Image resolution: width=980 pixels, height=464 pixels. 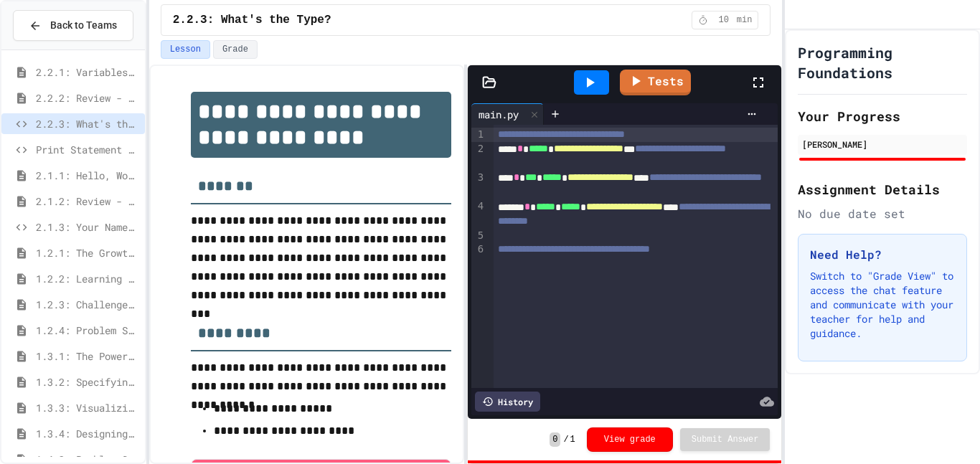 I want to click on div: 1, so click(x=479, y=135).